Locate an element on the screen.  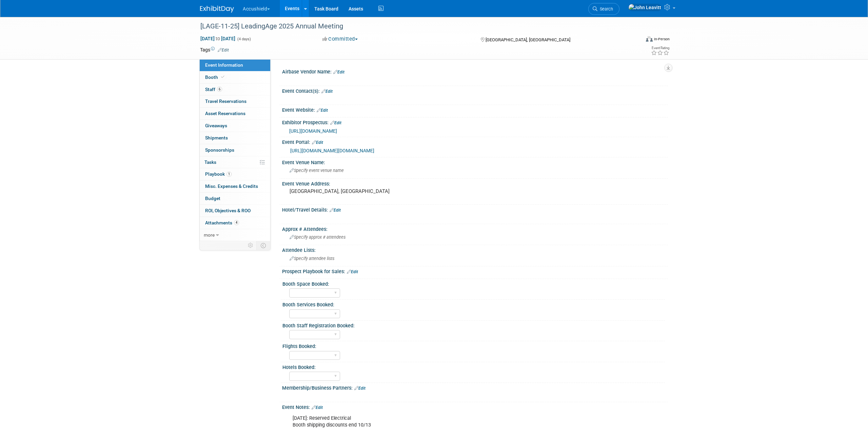
div: Approx # Attendees: is located at coordinates (475, 228).